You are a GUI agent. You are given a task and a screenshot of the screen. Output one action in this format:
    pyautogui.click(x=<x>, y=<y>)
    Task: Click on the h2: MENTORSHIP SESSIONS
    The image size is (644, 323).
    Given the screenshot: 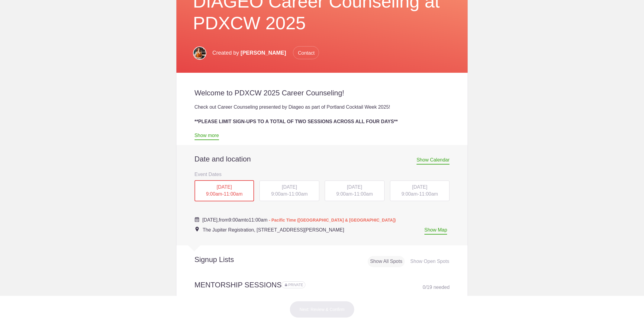 What is the action you would take?
    pyautogui.click(x=322, y=289)
    